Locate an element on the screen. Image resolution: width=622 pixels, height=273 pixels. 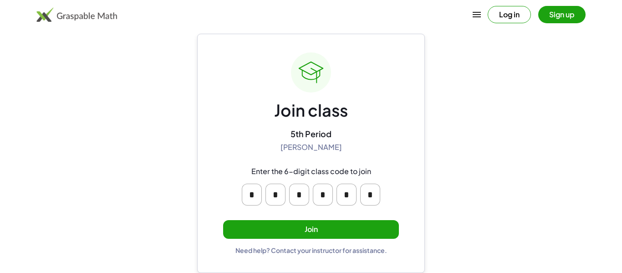
button: Log in is located at coordinates (509, 15).